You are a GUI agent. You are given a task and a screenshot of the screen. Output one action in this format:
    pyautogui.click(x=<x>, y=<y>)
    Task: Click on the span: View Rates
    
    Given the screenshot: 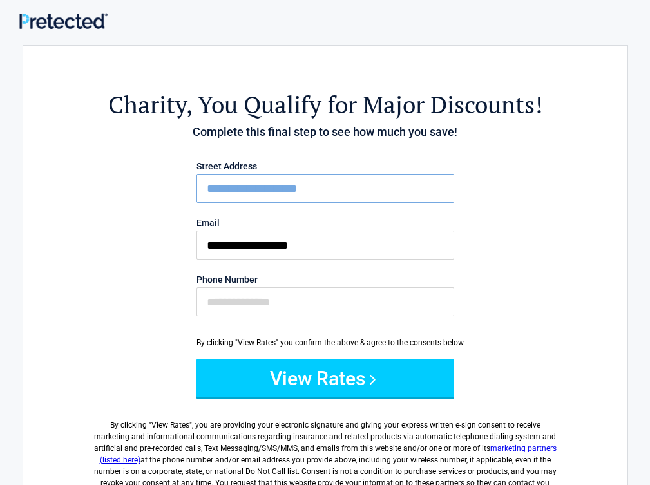 What is the action you would take?
    pyautogui.click(x=170, y=425)
    